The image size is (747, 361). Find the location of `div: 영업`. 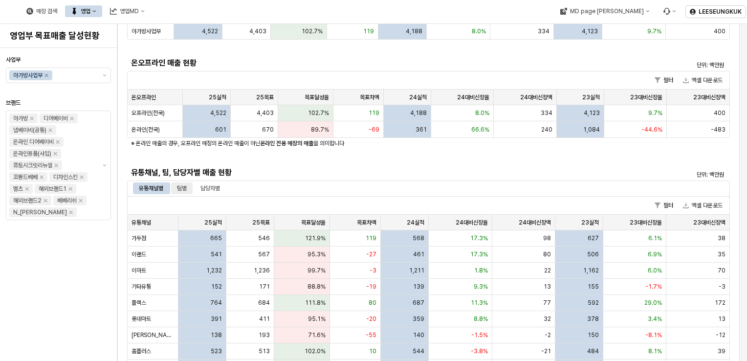

div: 영업 is located at coordinates (84, 11).